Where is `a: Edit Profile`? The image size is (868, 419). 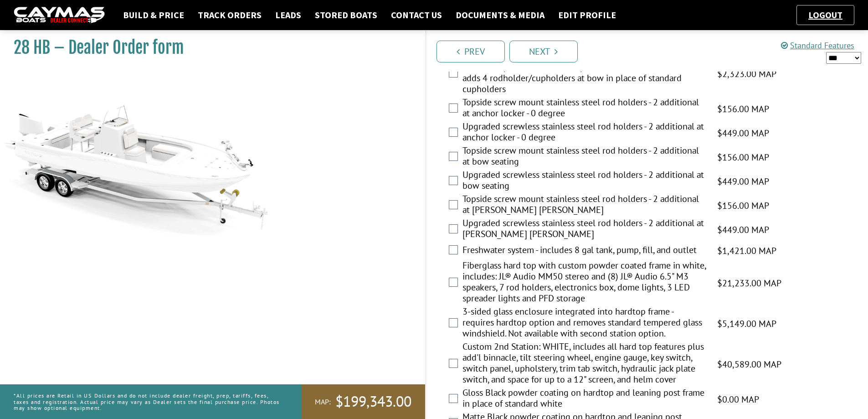
a: Edit Profile is located at coordinates (587, 15).